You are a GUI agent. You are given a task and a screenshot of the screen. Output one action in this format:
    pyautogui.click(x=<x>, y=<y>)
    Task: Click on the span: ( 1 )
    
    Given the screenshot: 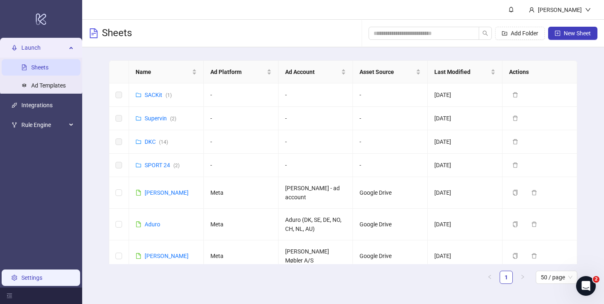 What is the action you would take?
    pyautogui.click(x=169, y=95)
    